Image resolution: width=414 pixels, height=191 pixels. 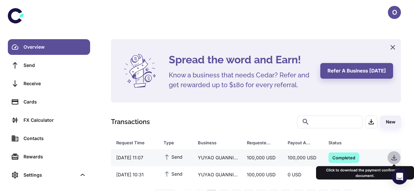 What do you see at coordinates (304, 143) in the screenshot?
I see `span: Payout Amount` at bounding box center [304, 143].